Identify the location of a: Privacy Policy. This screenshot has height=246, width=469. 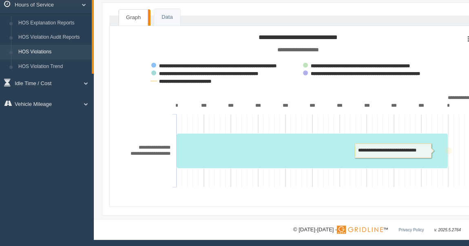
(411, 230).